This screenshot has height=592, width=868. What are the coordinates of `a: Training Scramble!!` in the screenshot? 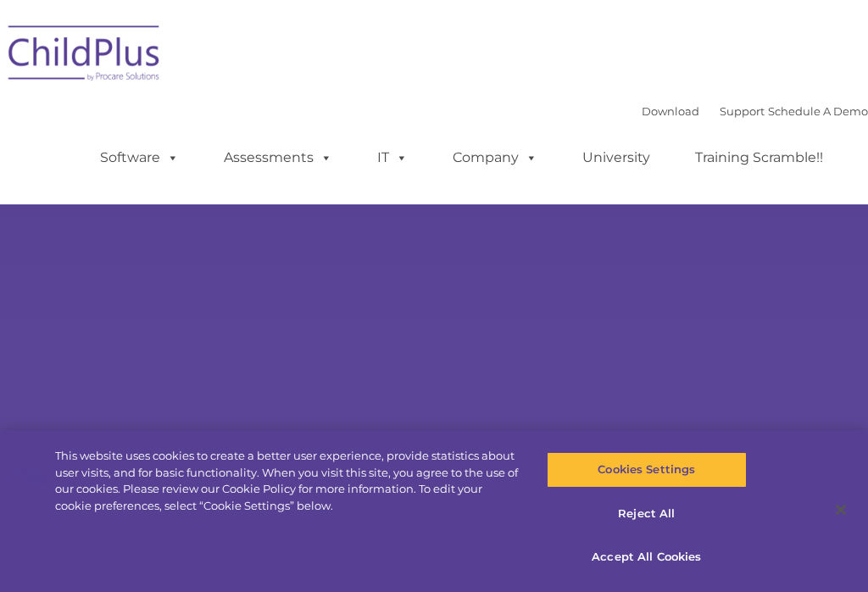 It's located at (758, 157).